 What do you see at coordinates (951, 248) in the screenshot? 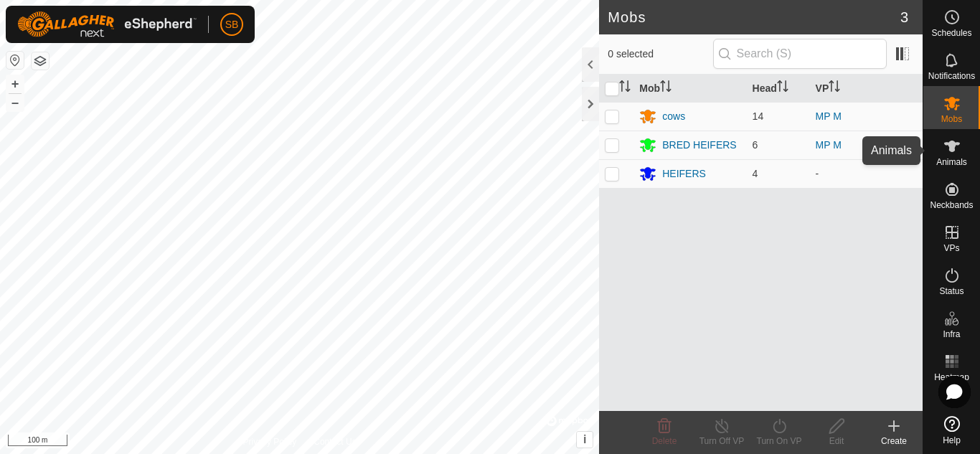
I see `span: VPs` at bounding box center [951, 248].